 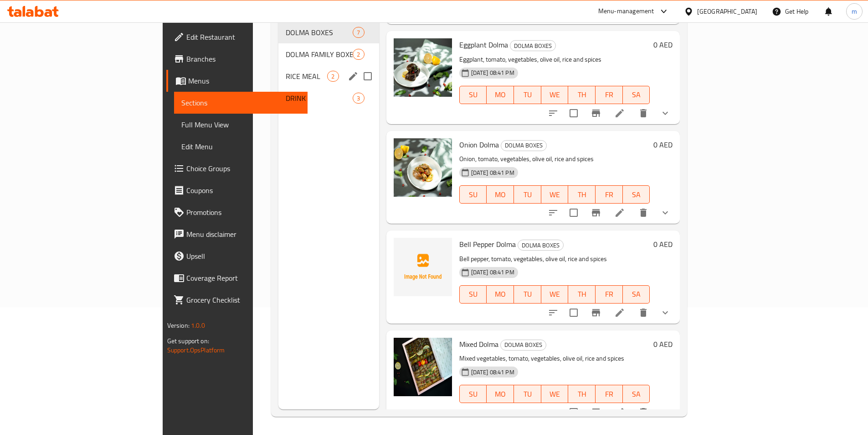 I want to click on span: Mixed Dolma, so click(x=479, y=344).